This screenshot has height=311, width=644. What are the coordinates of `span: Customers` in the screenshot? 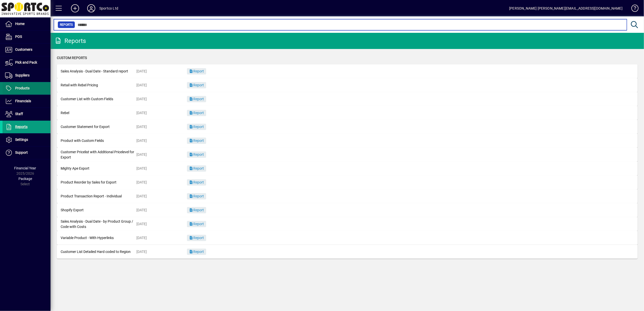 It's located at (24, 50).